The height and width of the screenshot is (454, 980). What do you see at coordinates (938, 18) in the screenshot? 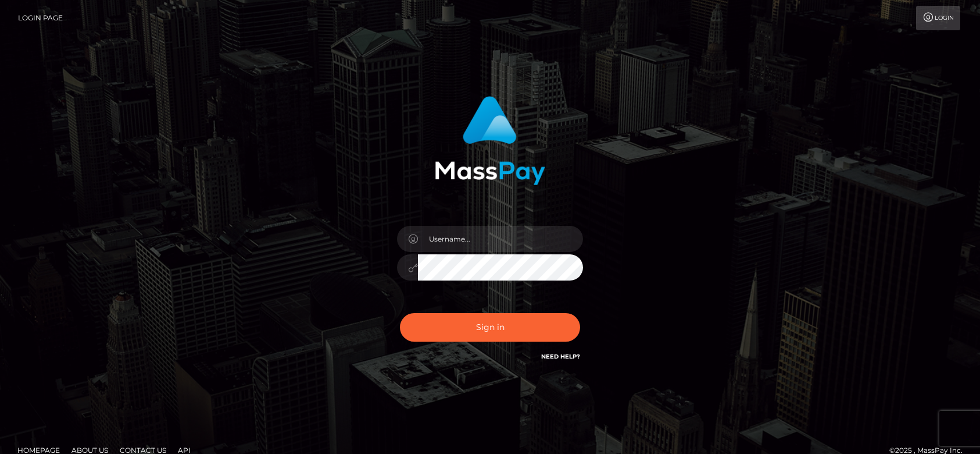
I see `a: Login` at bounding box center [938, 18].